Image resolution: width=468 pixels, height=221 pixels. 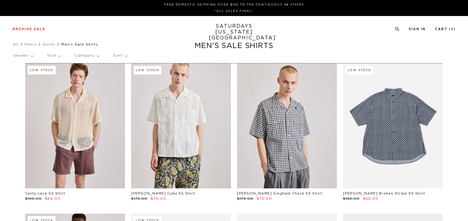 I want to click on p: Gender, so click(x=23, y=56).